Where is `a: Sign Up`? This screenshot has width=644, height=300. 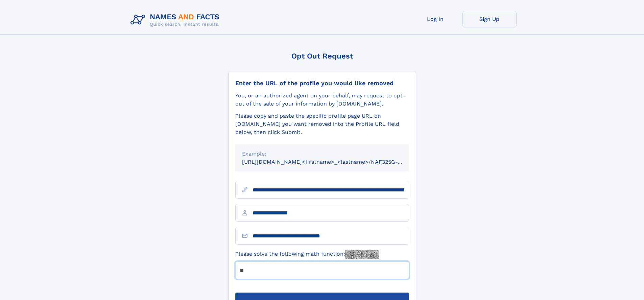
a: Sign Up is located at coordinates (490, 19).